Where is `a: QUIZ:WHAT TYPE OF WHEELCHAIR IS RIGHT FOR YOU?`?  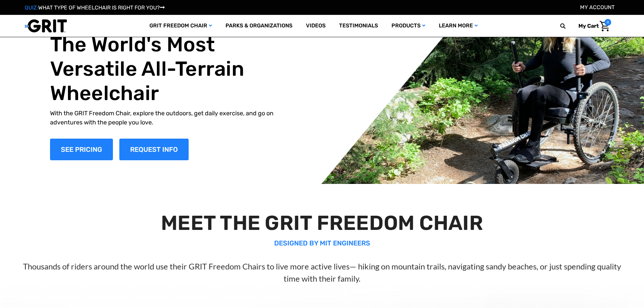
a: QUIZ:WHAT TYPE OF WHEELCHAIR IS RIGHT FOR YOU? is located at coordinates (95, 8).